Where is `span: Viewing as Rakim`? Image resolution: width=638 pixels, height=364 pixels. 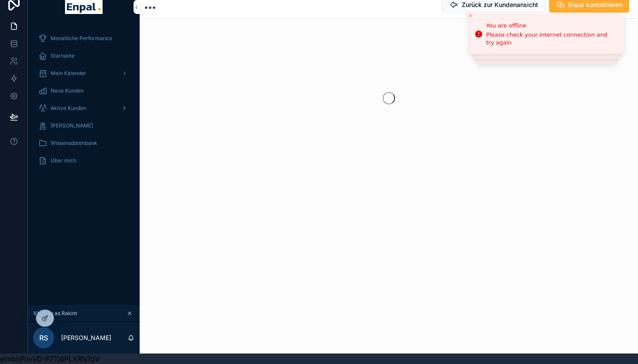 span: Viewing as Rakim is located at coordinates (55, 313).